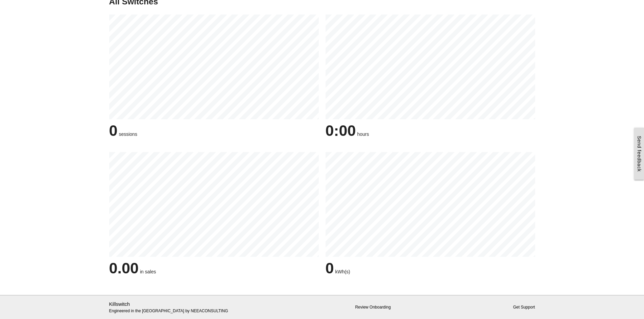  What do you see at coordinates (127, 134) in the screenshot?
I see `span: sessions` at bounding box center [127, 134].